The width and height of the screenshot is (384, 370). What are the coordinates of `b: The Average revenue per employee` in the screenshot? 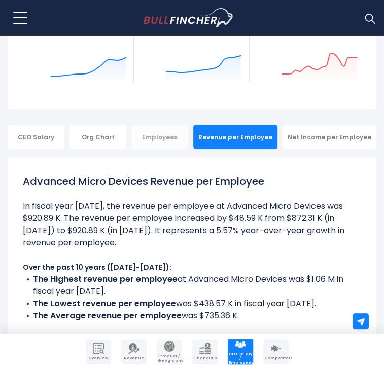 It's located at (107, 315).